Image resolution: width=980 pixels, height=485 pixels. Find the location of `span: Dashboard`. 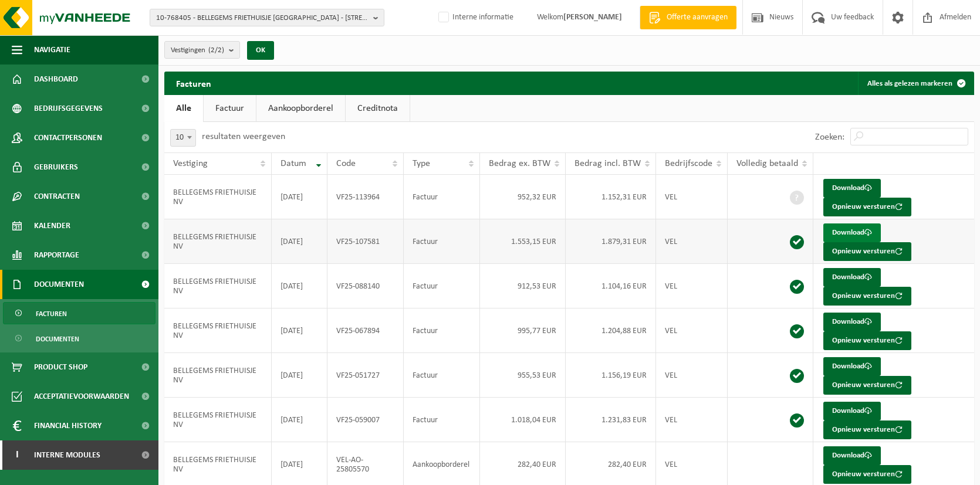

span: Dashboard is located at coordinates (55, 79).